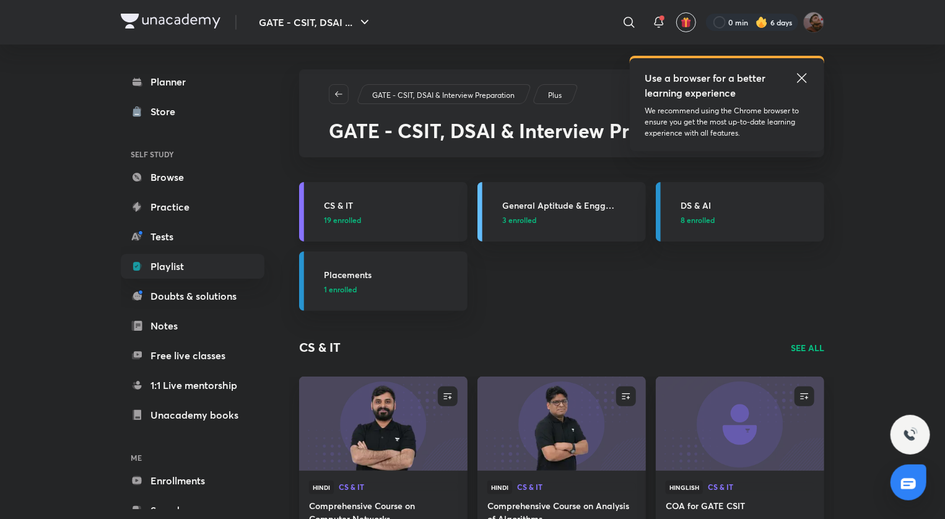 This screenshot has width=945, height=519. Describe the element at coordinates (697, 220) in the screenshot. I see `span: 8 enrolled` at that location.